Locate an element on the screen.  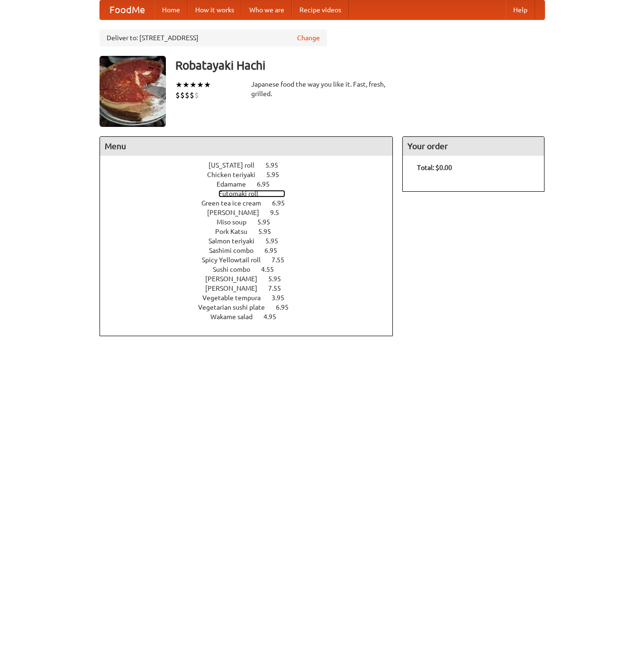
h4: Your order is located at coordinates (473, 147).